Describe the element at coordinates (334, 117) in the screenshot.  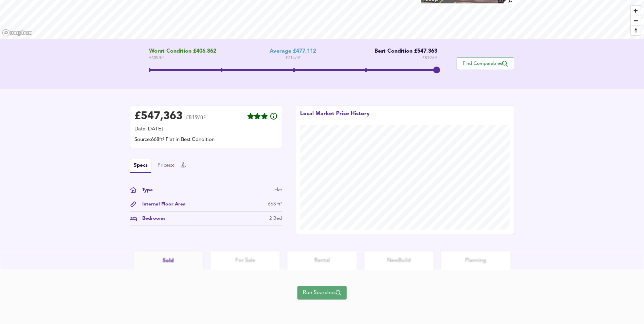
I see `div: Local Market Price History` at that location.